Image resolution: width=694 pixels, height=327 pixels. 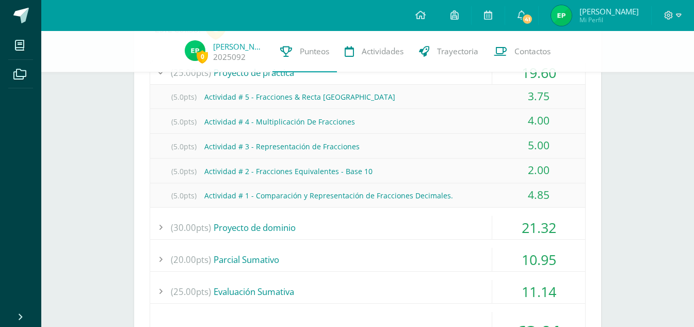 What do you see at coordinates (367, 121) in the screenshot?
I see `div: Actividad # 4 - Multiplicación De Fracciones` at bounding box center [367, 121].